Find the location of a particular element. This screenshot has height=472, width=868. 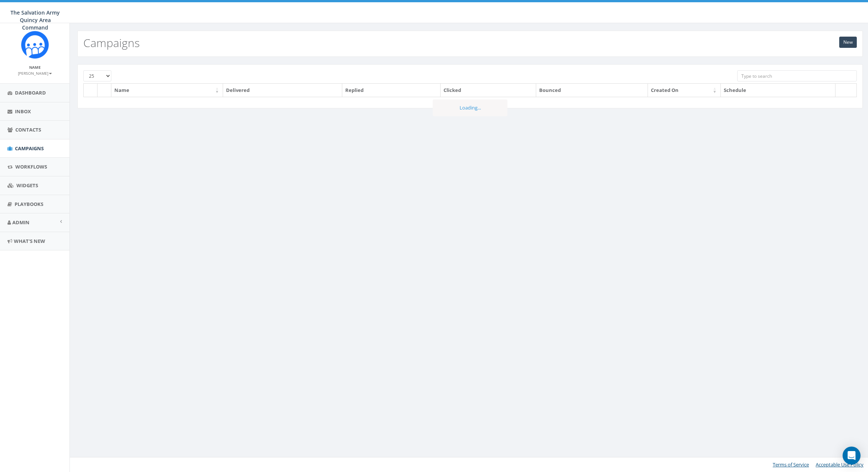

th: Bounced is located at coordinates (592, 90).